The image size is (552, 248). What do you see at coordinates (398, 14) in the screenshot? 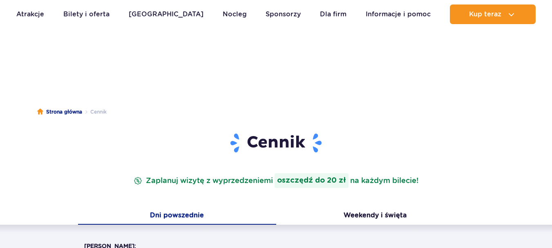
I see `a: Informacje i pomoc` at bounding box center [398, 14].